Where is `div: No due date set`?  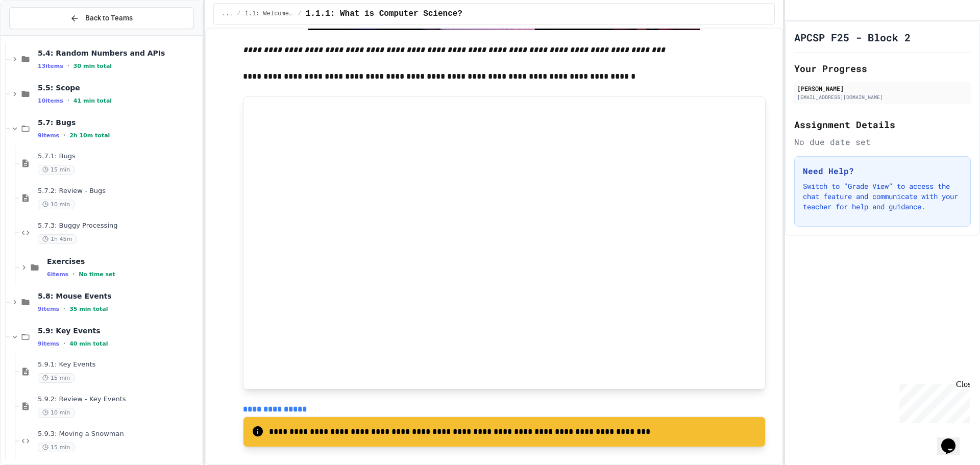 div: No due date set is located at coordinates (883, 142).